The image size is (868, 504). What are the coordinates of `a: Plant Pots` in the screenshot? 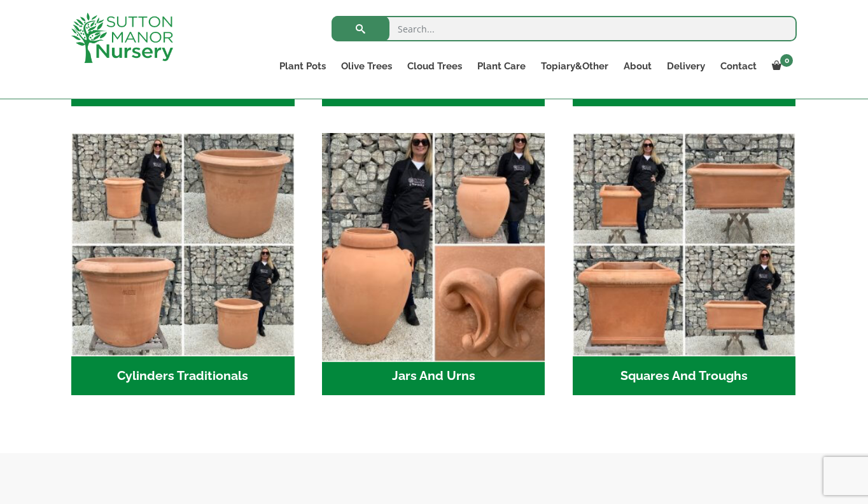 It's located at (302, 66).